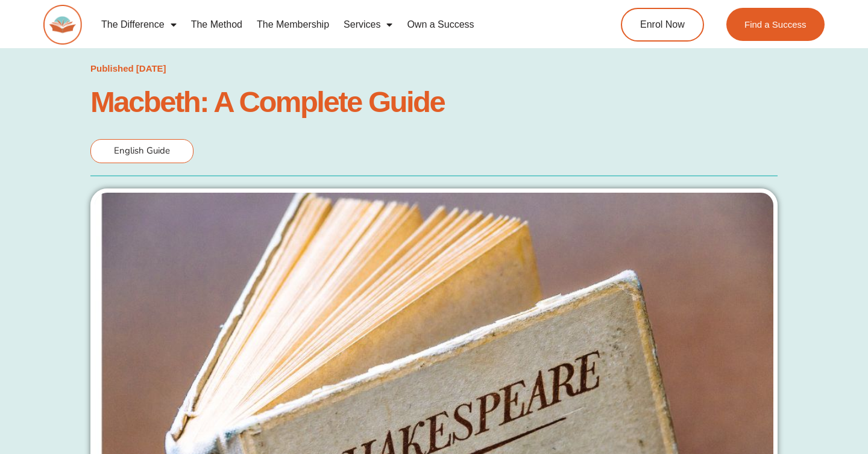  What do you see at coordinates (775, 24) in the screenshot?
I see `span: Find a Success` at bounding box center [775, 24].